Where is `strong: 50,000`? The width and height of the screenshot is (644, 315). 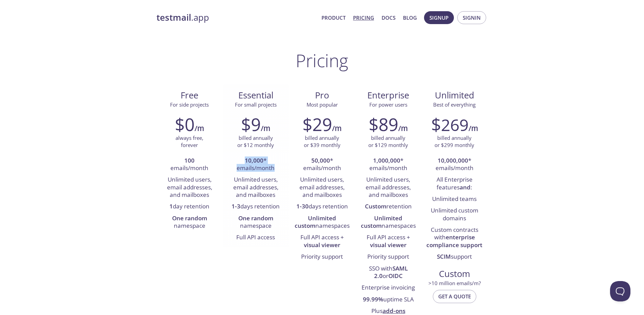 strong: 50,000 is located at coordinates (320, 161).